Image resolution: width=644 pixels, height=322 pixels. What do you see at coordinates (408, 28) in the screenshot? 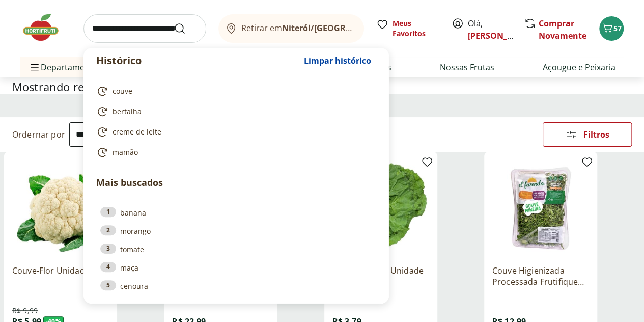
I see `a: Meus Favoritos` at bounding box center [408, 28].